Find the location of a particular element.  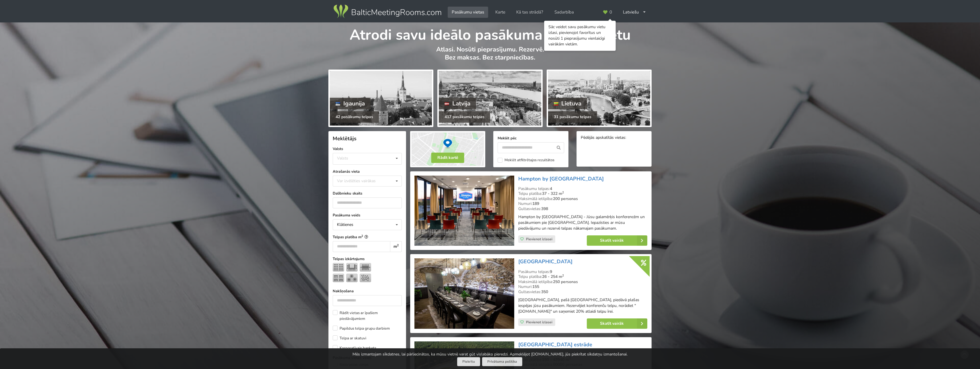

span: 0 is located at coordinates (611, 12).